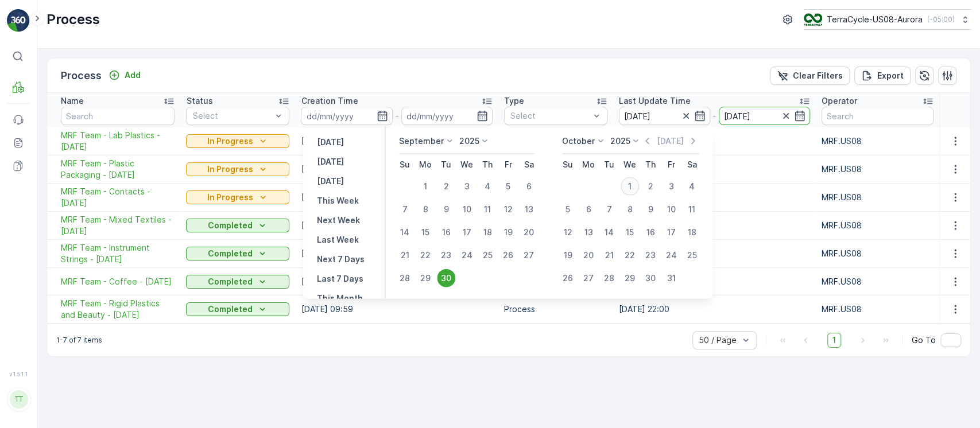  I want to click on p: Last Week, so click(338, 240).